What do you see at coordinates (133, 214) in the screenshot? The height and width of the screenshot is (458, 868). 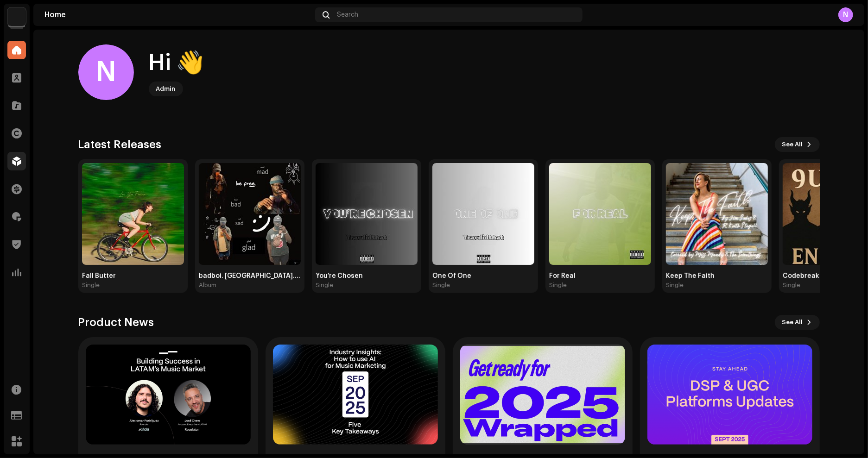 I see `img: 87e4eb74-ec90-4915-85dc-981b11a693cb` at bounding box center [133, 214].